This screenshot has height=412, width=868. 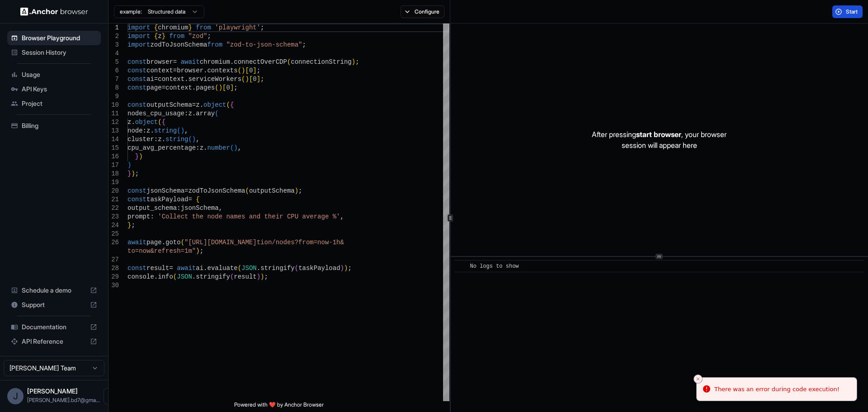 I want to click on span: 'playwright', so click(x=237, y=27).